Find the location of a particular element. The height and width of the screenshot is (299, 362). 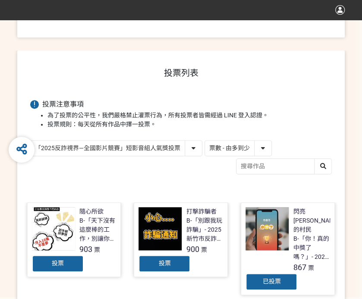

span: 900 is located at coordinates (193, 249).